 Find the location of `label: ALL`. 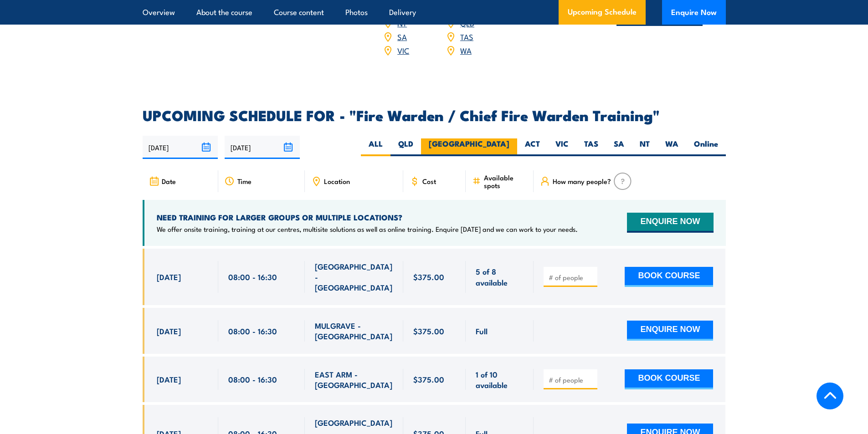

label: ALL is located at coordinates (375, 147).